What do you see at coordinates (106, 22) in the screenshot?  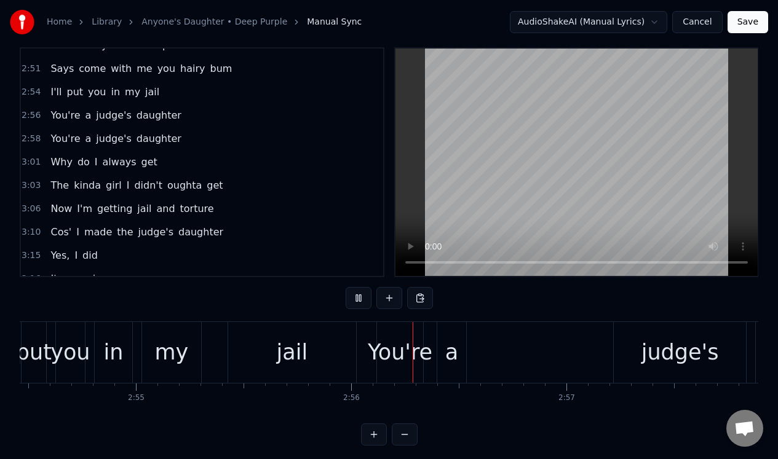 I see `a: Library` at bounding box center [106, 22].